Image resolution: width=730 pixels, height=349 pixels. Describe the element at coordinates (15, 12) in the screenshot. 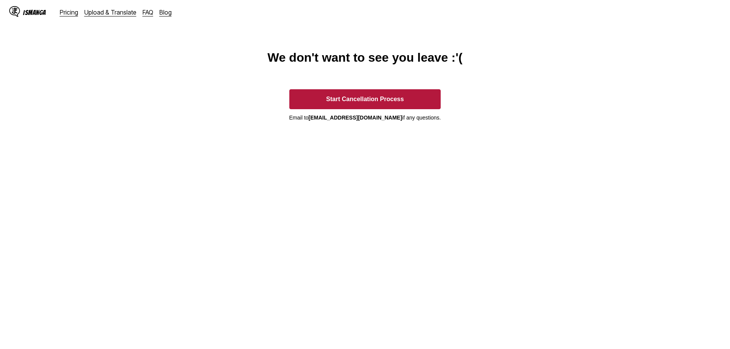

I see `img: IsManga Logo` at that location.